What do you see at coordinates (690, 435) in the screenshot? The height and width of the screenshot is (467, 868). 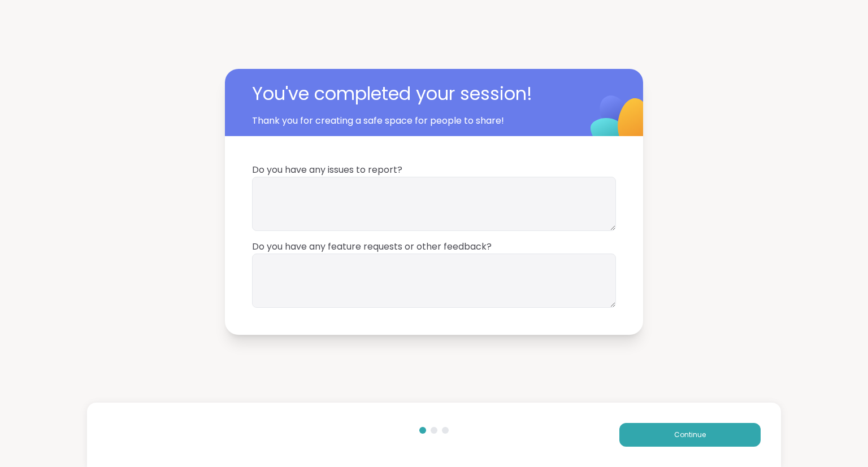 I see `span: Continue` at bounding box center [690, 435].